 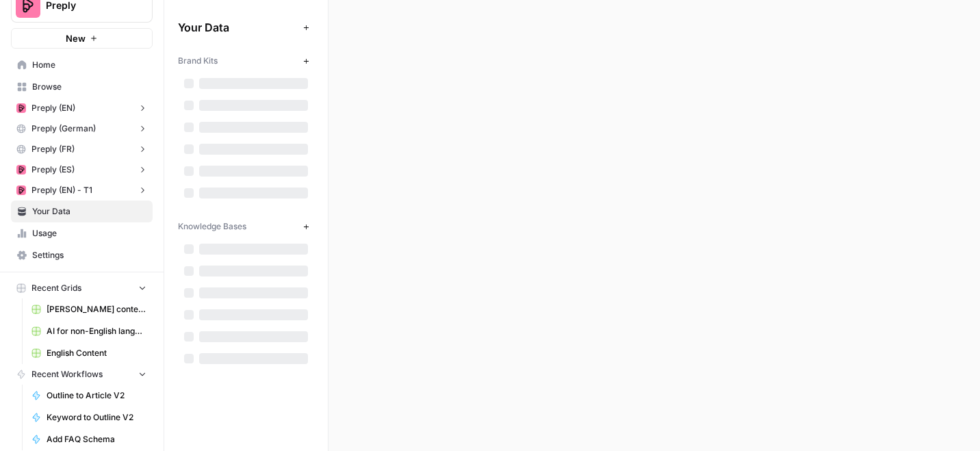 What do you see at coordinates (56, 288) in the screenshot?
I see `span: Recent Grids` at bounding box center [56, 288].